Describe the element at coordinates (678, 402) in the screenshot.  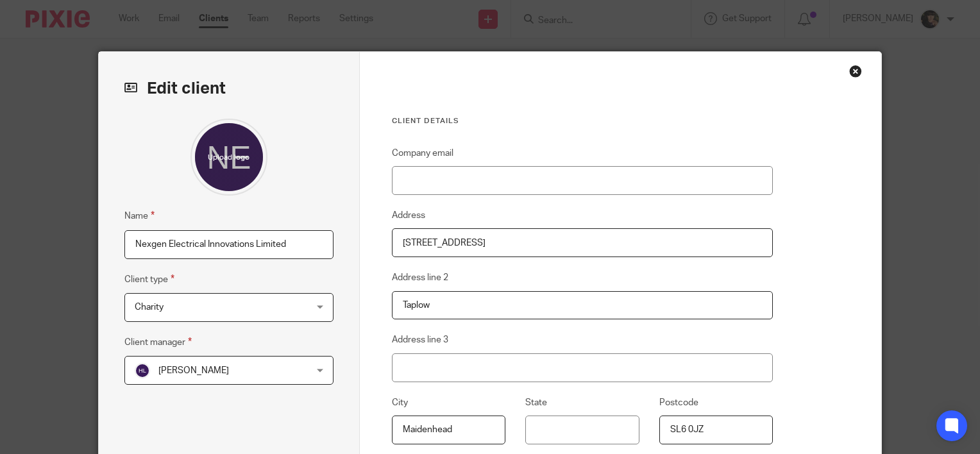
I see `label: Postcode` at that location.